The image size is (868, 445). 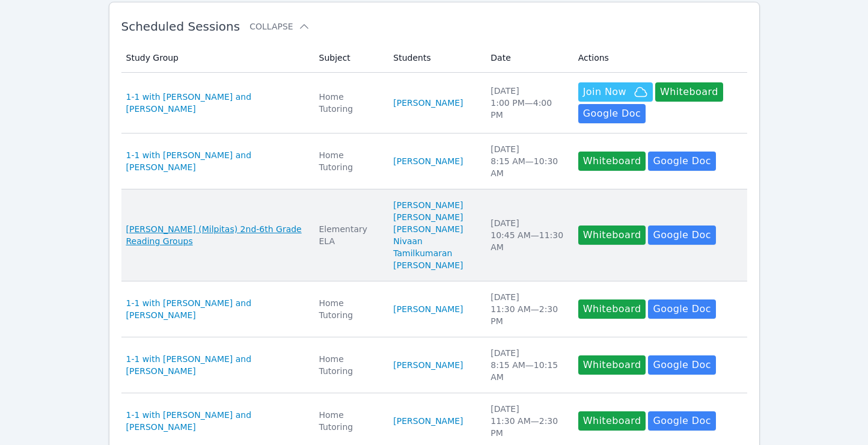 I want to click on th: Subject, so click(x=350, y=58).